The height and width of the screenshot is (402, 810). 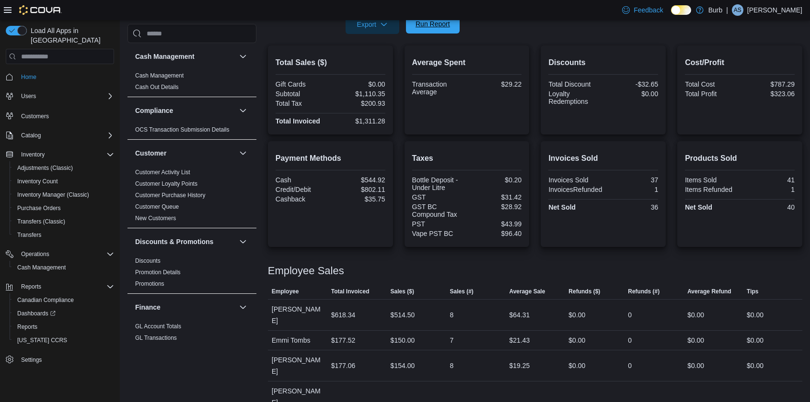 What do you see at coordinates (64, 300) in the screenshot?
I see `button: Canadian Compliance` at bounding box center [64, 300].